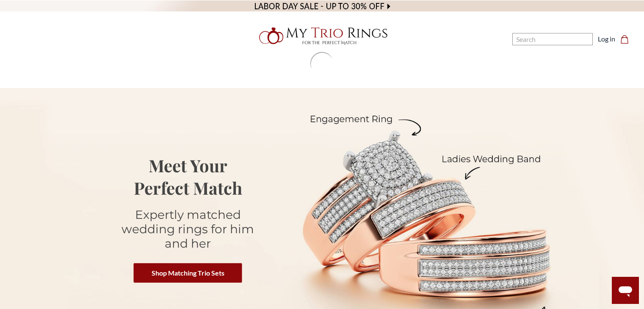 The width and height of the screenshot is (644, 309). I want to click on svg: cart.cart_preview, so click(625, 39).